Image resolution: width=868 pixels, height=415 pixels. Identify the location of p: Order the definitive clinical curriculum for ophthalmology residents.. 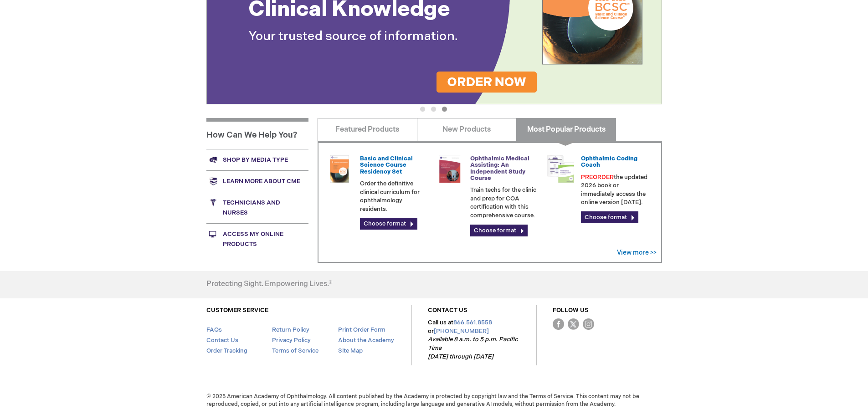
(394, 196).